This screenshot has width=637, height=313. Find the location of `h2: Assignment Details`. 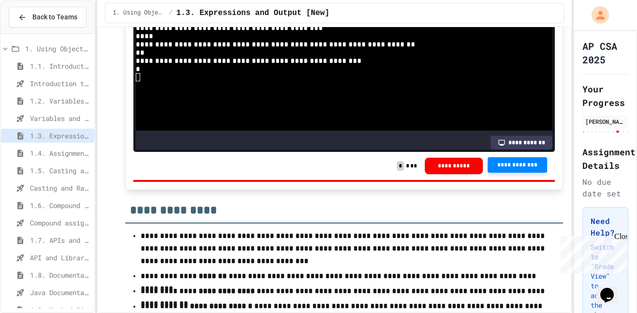

h2: Assignment Details is located at coordinates (605, 159).